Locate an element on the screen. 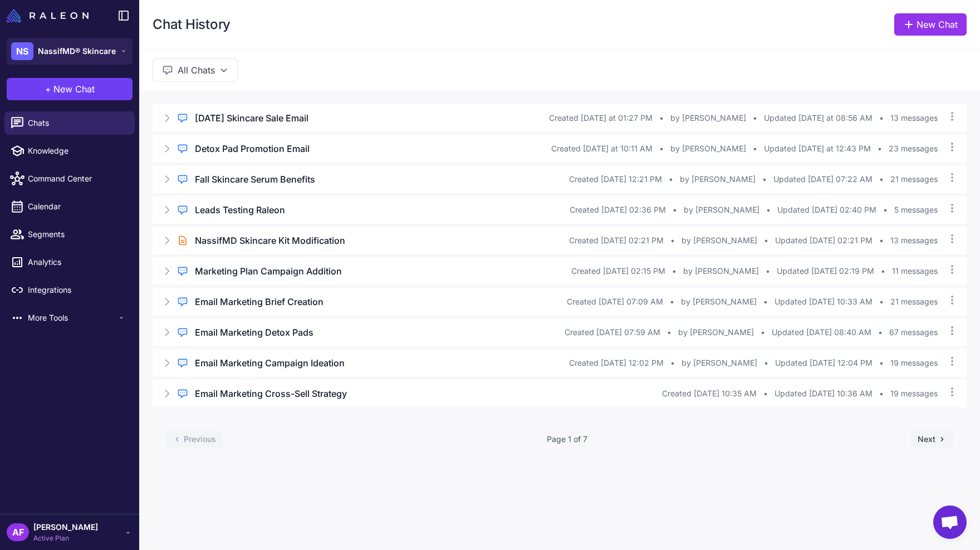 This screenshot has height=550, width=980. span: 67 messages is located at coordinates (913, 333).